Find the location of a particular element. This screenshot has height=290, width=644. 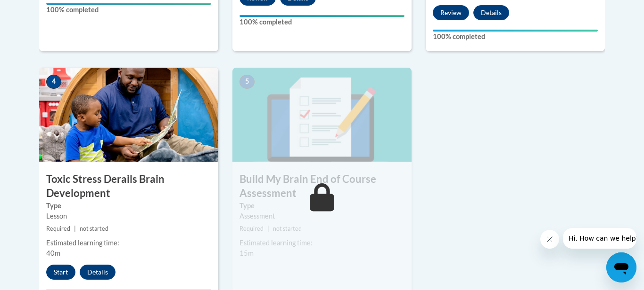

div: Lesson is located at coordinates (129, 216).